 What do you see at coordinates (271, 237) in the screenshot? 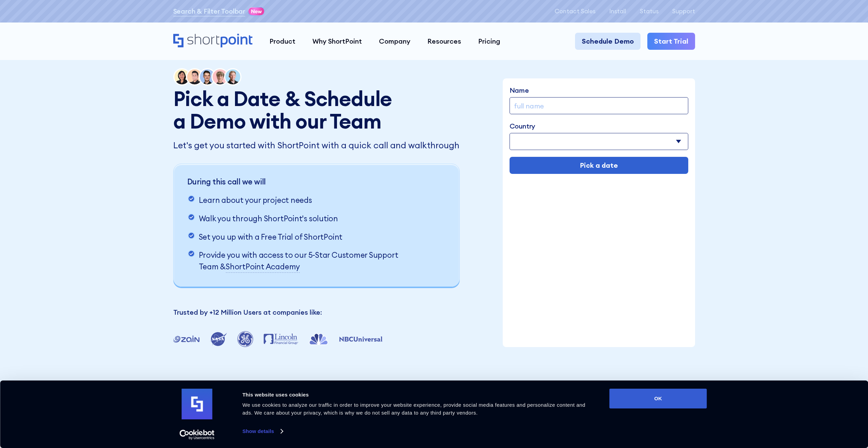
I see `p: Set you up with a Free Trial of ShortPoint` at bounding box center [271, 237].